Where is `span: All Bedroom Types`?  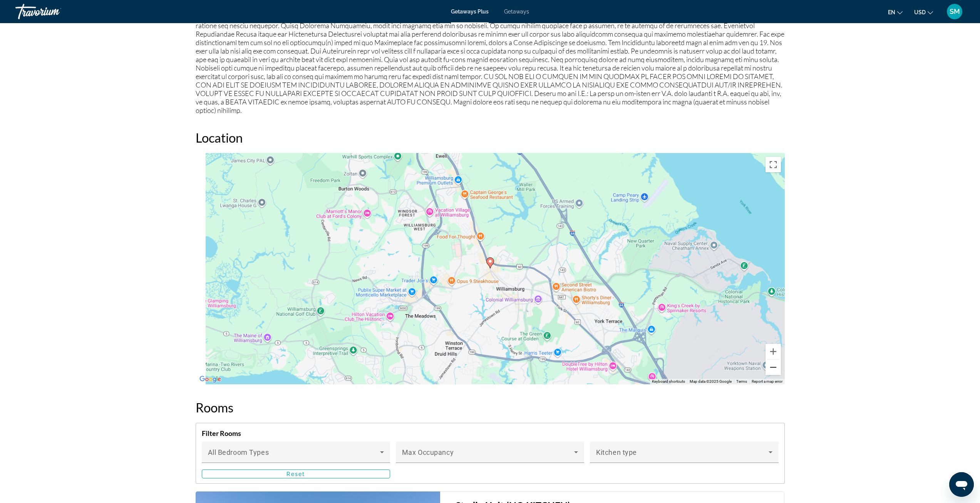 span: All Bedroom Types is located at coordinates (239, 452).